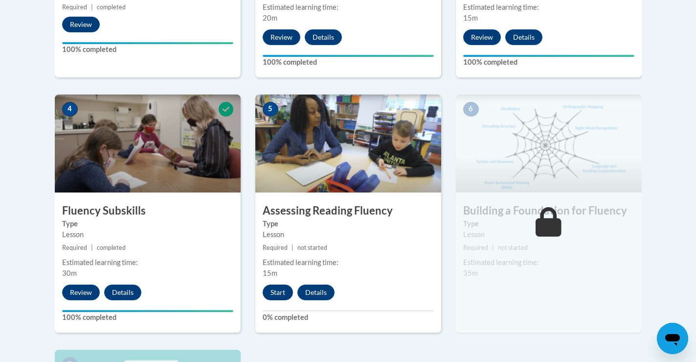 This screenshot has height=362, width=696. I want to click on h3: Building a Foundation for Fluency, so click(549, 210).